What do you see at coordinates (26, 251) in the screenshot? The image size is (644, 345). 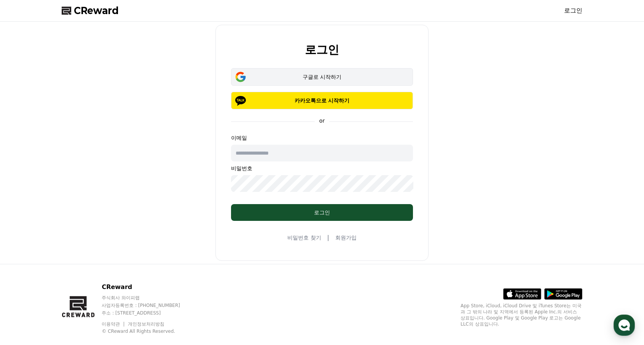 I see `a: 홈` at bounding box center [26, 251].